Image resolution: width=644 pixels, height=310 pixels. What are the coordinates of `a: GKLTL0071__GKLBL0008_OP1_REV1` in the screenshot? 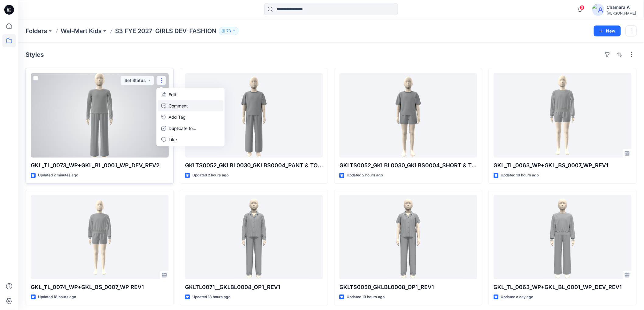 It's located at (254, 237).